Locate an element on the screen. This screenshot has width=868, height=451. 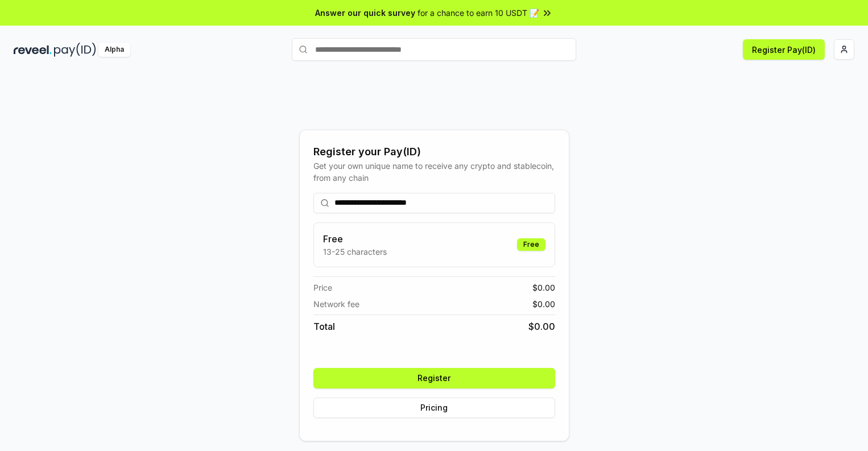
img: reveel_dark is located at coordinates (32, 49).